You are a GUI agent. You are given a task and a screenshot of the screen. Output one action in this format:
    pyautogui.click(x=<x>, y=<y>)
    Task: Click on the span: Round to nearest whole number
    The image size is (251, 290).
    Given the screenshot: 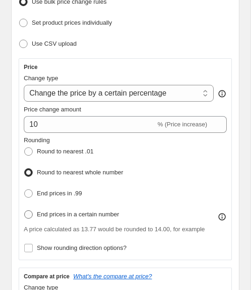 What is the action you would take?
    pyautogui.click(x=80, y=172)
    